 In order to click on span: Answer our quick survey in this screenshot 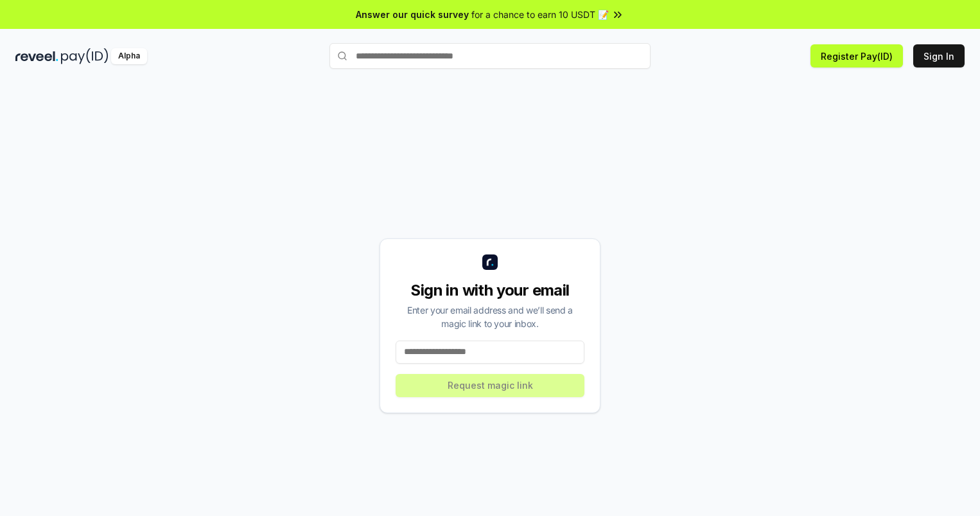, I will do `click(413, 14)`.